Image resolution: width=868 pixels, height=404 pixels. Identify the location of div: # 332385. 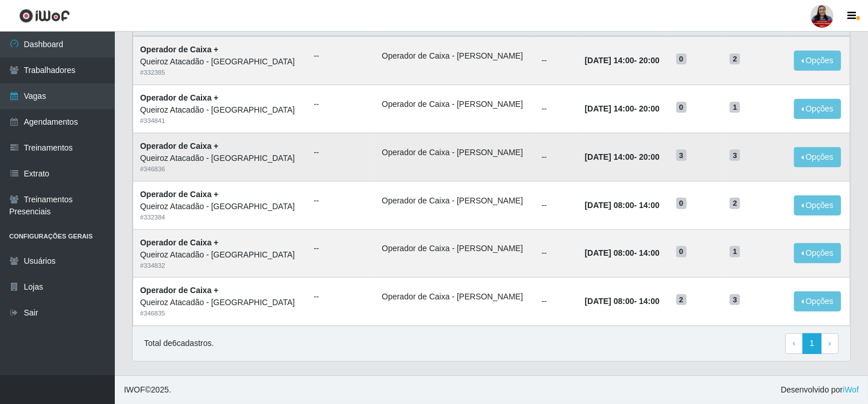
(220, 73).